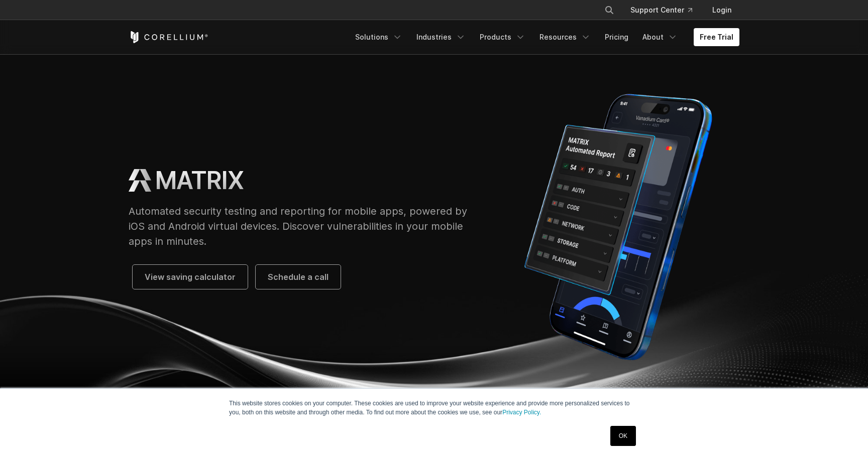 This screenshot has height=459, width=868. Describe the element at coordinates (616, 37) in the screenshot. I see `a: Pricing` at that location.